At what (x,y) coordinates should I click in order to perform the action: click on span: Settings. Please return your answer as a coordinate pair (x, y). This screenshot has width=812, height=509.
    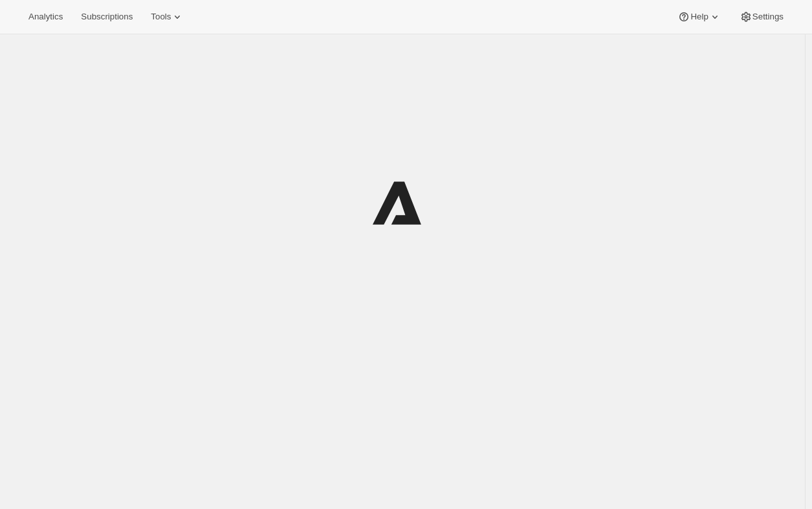
    Looking at the image, I should click on (768, 17).